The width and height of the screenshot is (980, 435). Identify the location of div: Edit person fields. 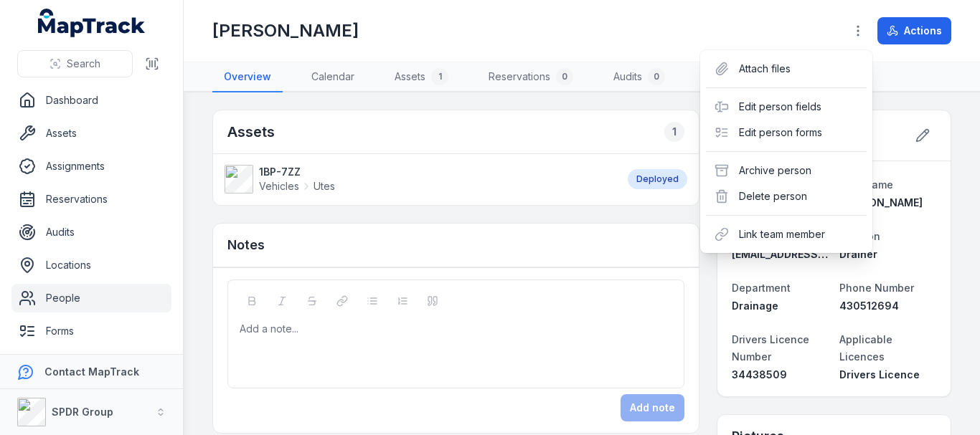
(786, 107).